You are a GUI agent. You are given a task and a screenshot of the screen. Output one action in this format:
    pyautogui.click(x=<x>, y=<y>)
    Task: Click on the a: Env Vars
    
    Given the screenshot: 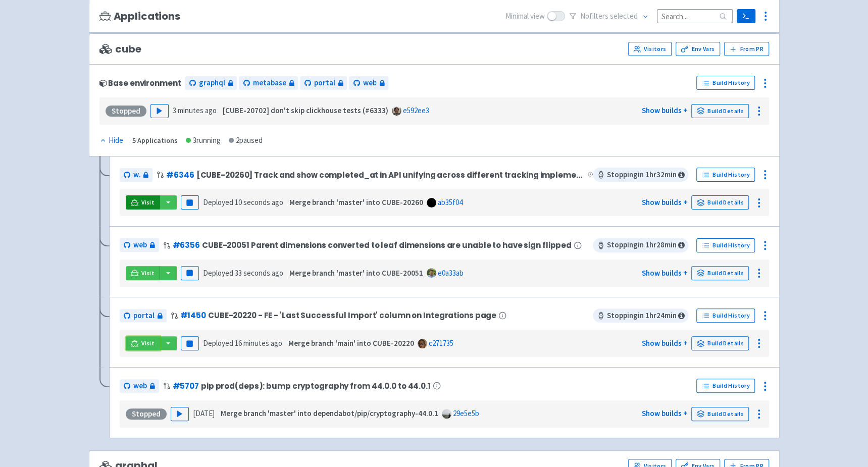 What is the action you would take?
    pyautogui.click(x=698, y=49)
    